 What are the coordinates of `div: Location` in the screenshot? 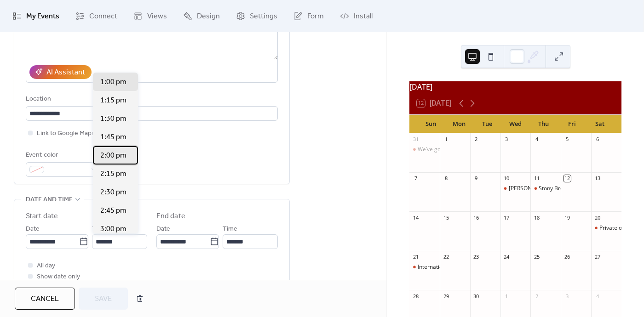 It's located at (151, 99).